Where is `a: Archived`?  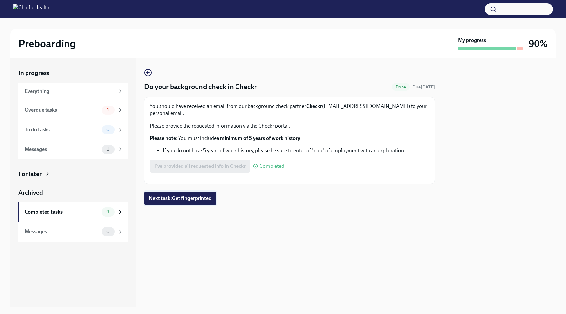 a: Archived is located at coordinates (73, 193).